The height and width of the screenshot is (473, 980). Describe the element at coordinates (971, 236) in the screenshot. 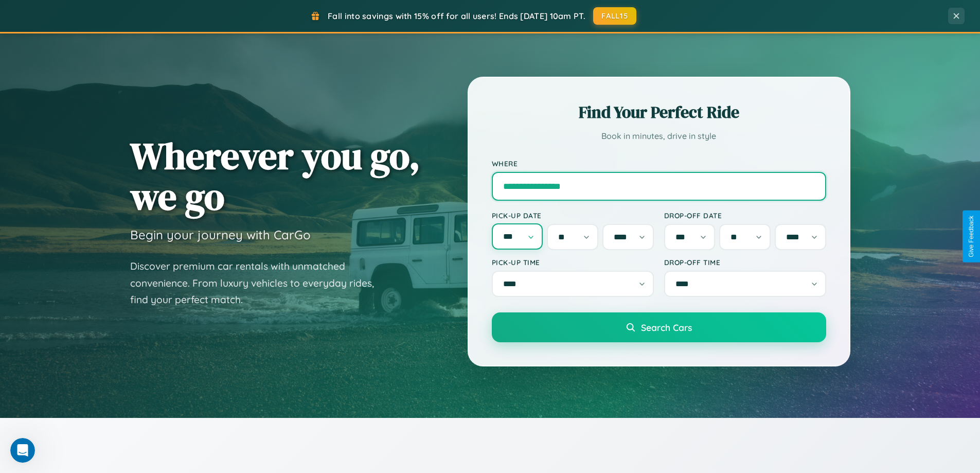

I see `div: Give Feedback` at that location.